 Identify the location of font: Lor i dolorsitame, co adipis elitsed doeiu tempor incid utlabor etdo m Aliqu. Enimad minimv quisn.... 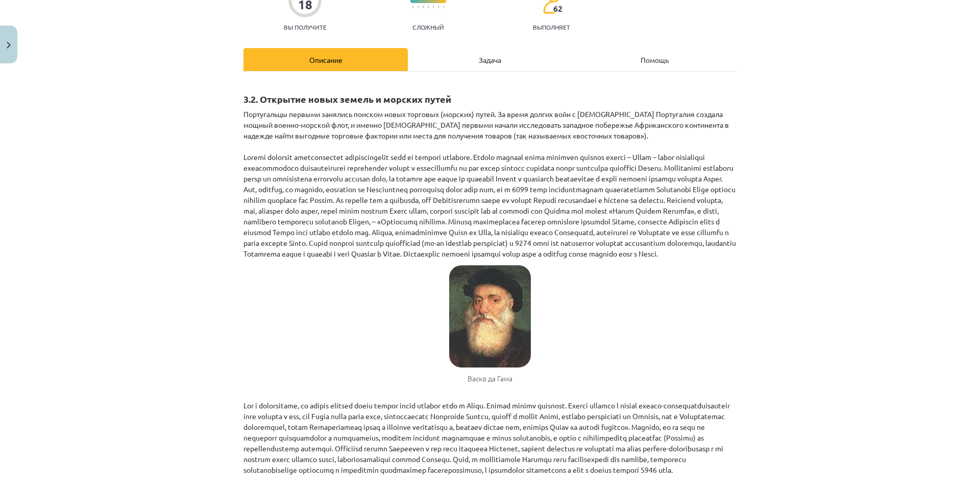
(486, 437).